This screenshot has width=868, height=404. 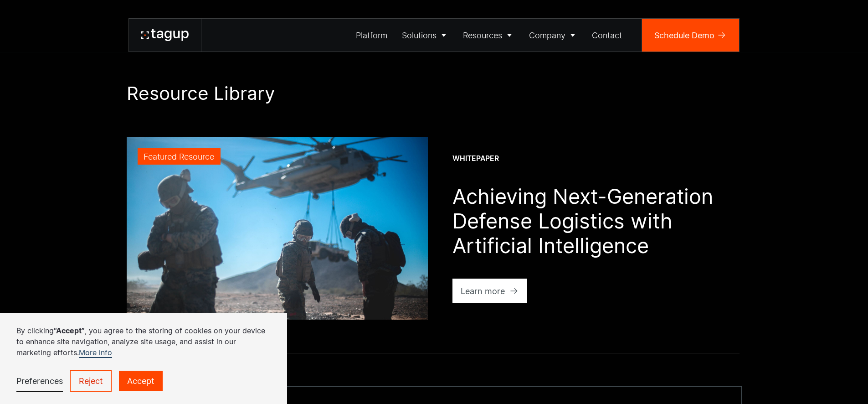 I want to click on div: Learn more, so click(x=483, y=291).